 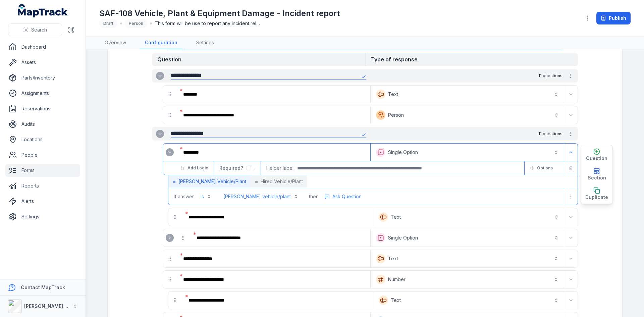 I want to click on a: Dashboard, so click(x=43, y=47).